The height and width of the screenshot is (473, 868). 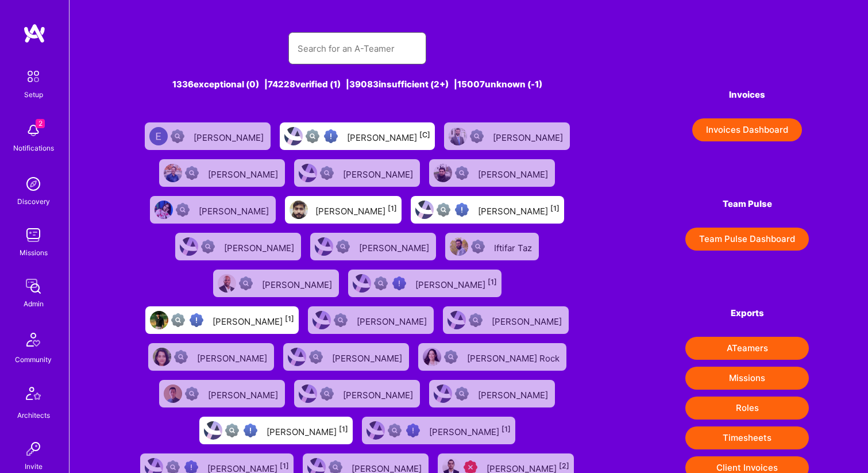 I want to click on sup: [2], so click(x=564, y=465).